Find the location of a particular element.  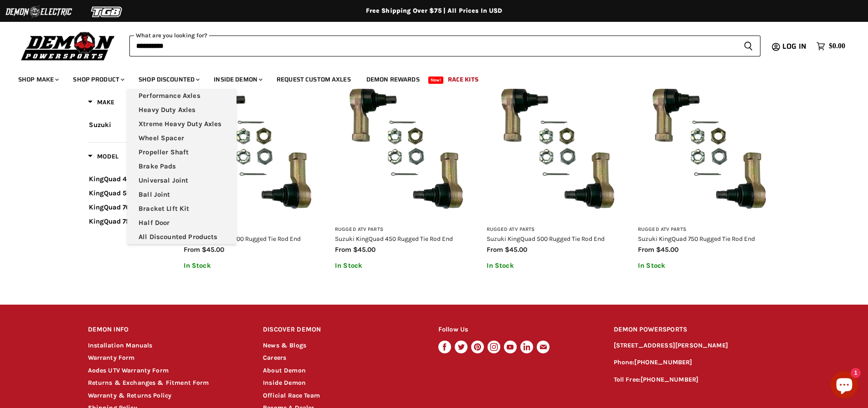

a: Performance Axles is located at coordinates (182, 96).